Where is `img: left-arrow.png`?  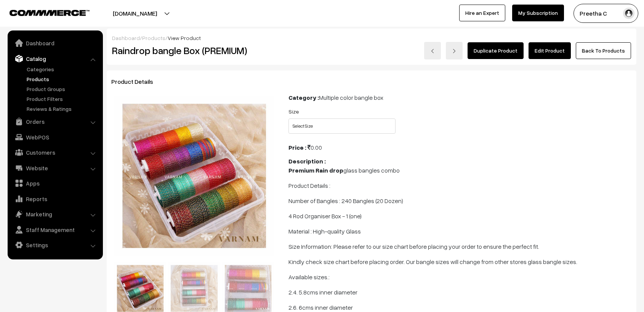
img: left-arrow.png is located at coordinates (433, 51).